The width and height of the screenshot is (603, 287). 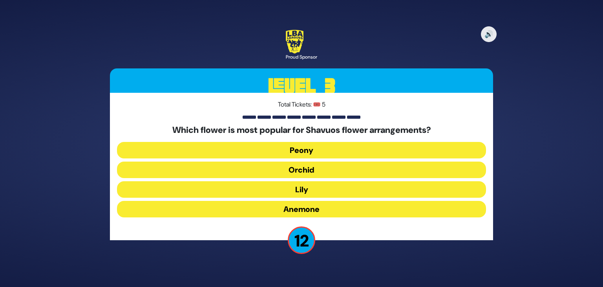 What do you see at coordinates (301, 150) in the screenshot?
I see `button: Peony` at bounding box center [301, 150].